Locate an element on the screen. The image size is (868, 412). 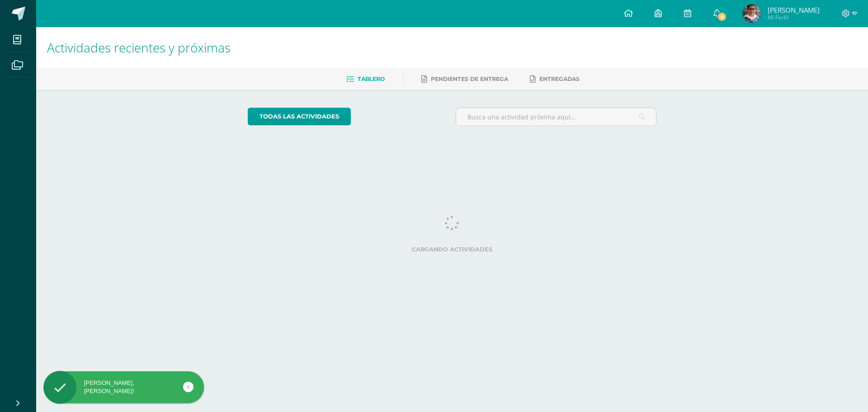
input: Busca una actividad próxima aquí... is located at coordinates (556, 117).